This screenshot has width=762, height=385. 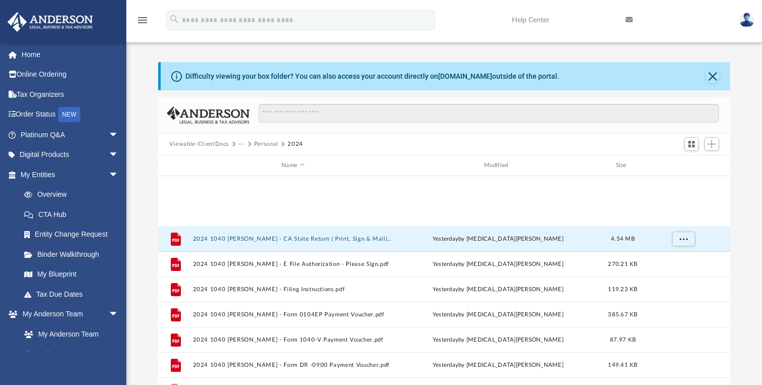 I want to click on div: Name, so click(x=292, y=166).